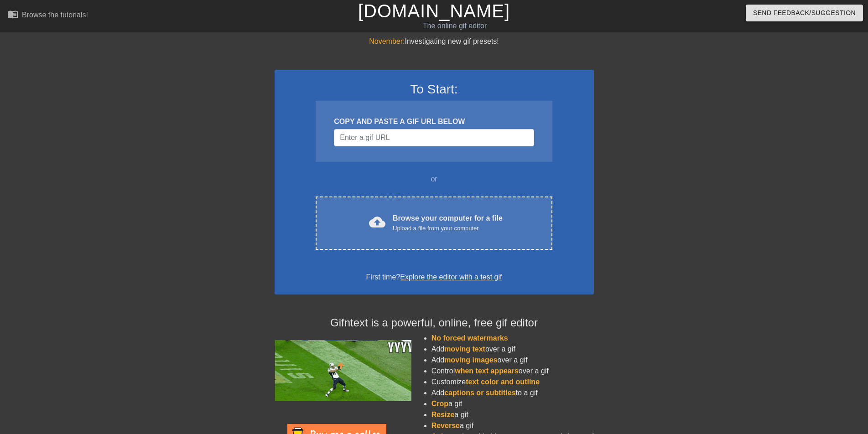 The width and height of the screenshot is (868, 434). I want to click on input: Username, so click(434, 137).